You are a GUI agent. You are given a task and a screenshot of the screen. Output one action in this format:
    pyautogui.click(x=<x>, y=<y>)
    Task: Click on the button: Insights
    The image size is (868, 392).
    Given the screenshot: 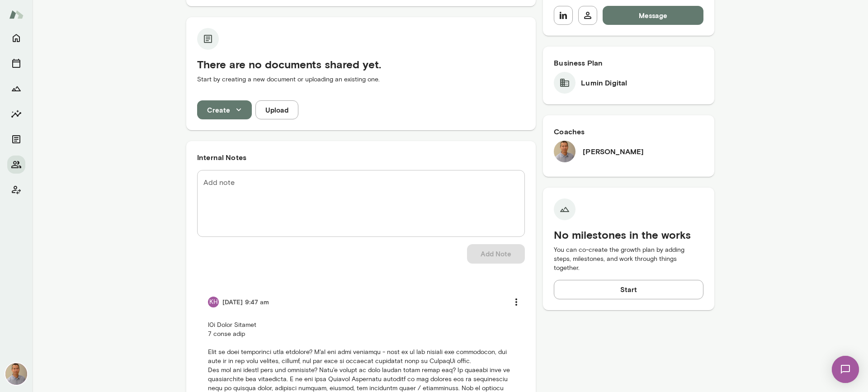 What is the action you would take?
    pyautogui.click(x=16, y=114)
    